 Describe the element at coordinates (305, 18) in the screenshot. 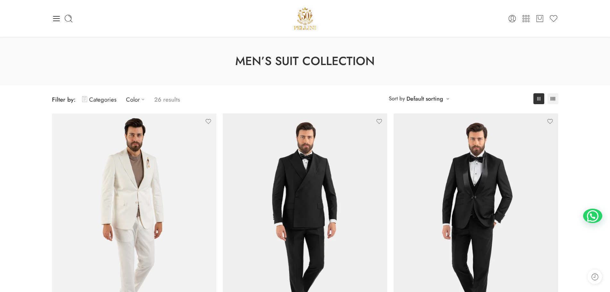

I see `img: Pellini` at that location.